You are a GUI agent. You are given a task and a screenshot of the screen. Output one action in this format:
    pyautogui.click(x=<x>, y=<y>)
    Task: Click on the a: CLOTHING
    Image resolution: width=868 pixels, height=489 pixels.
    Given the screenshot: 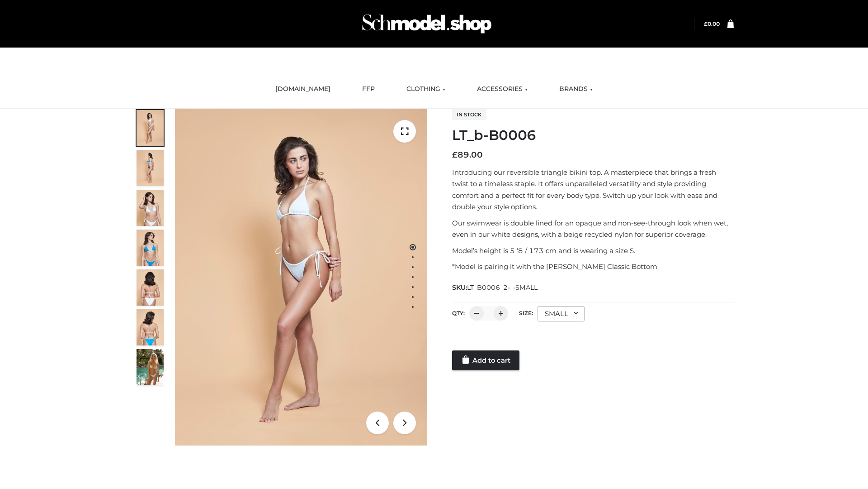 What is the action you would take?
    pyautogui.click(x=426, y=89)
    